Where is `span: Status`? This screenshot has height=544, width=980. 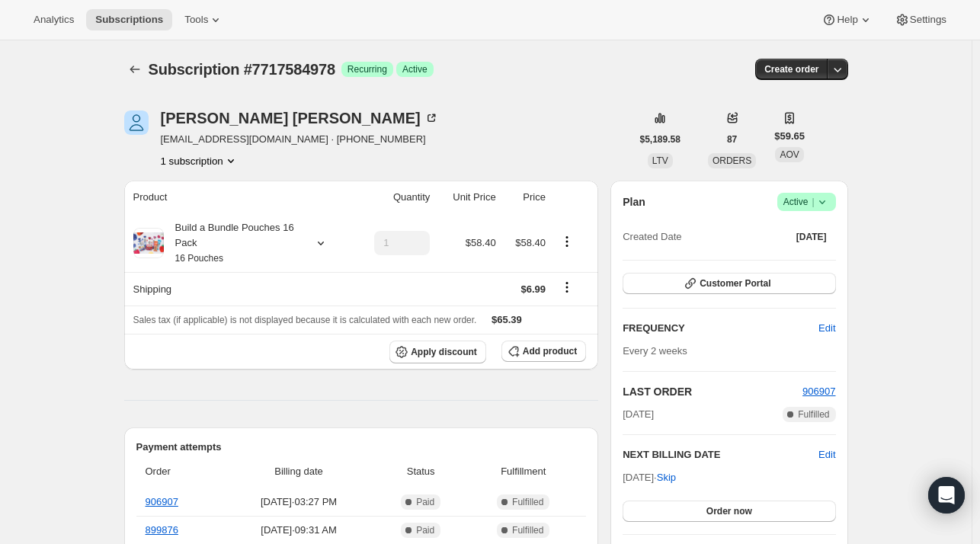
span: Status is located at coordinates (421, 472).